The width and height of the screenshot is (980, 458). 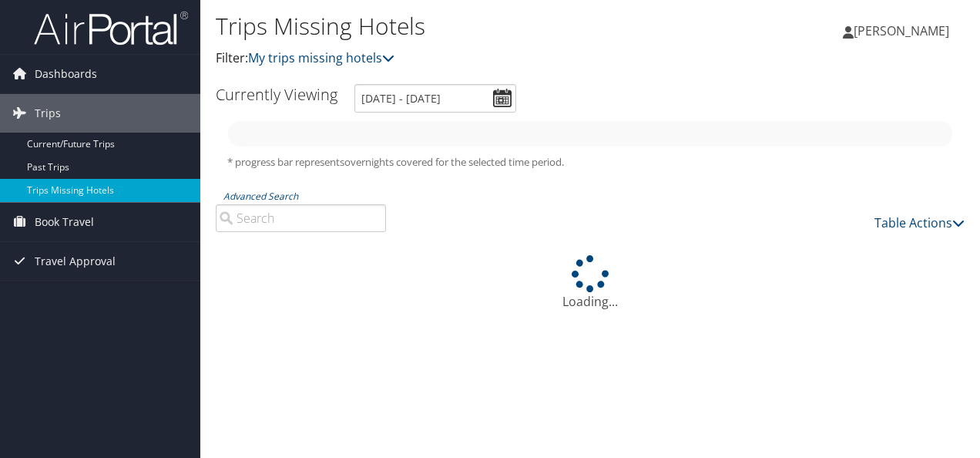 What do you see at coordinates (919, 223) in the screenshot?
I see `a: Table Actions` at bounding box center [919, 223].